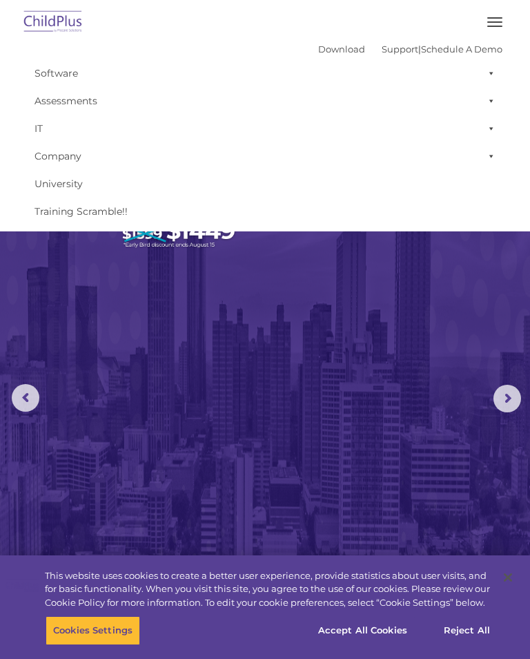 The image size is (530, 659). What do you see at coordinates (508, 577) in the screenshot?
I see `button: Close` at bounding box center [508, 577].